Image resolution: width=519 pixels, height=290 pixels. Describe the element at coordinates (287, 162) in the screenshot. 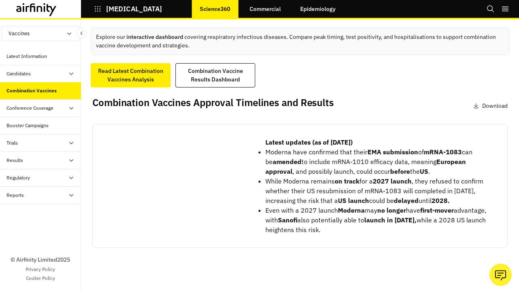

I see `strong: amended` at that location.